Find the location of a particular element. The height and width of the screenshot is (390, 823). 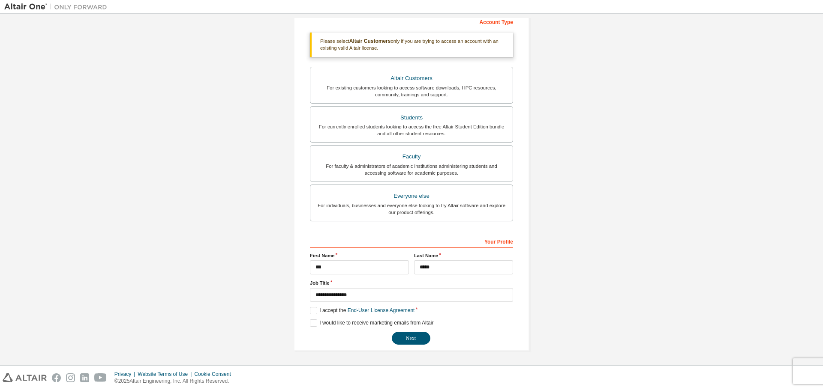

img: youtube.svg is located at coordinates (100, 378).